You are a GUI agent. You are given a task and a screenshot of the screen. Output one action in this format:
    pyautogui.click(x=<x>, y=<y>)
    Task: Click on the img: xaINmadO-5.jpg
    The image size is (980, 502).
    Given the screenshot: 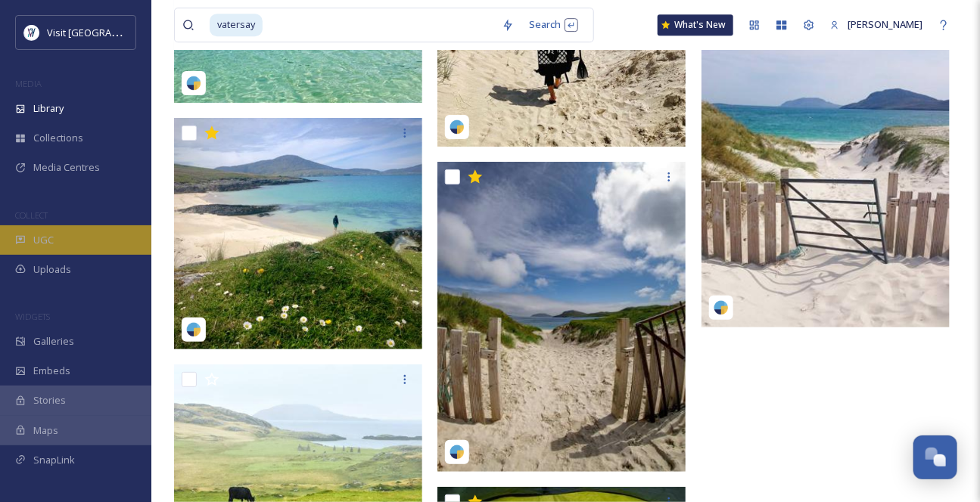 What is the action you would take?
    pyautogui.click(x=562, y=317)
    